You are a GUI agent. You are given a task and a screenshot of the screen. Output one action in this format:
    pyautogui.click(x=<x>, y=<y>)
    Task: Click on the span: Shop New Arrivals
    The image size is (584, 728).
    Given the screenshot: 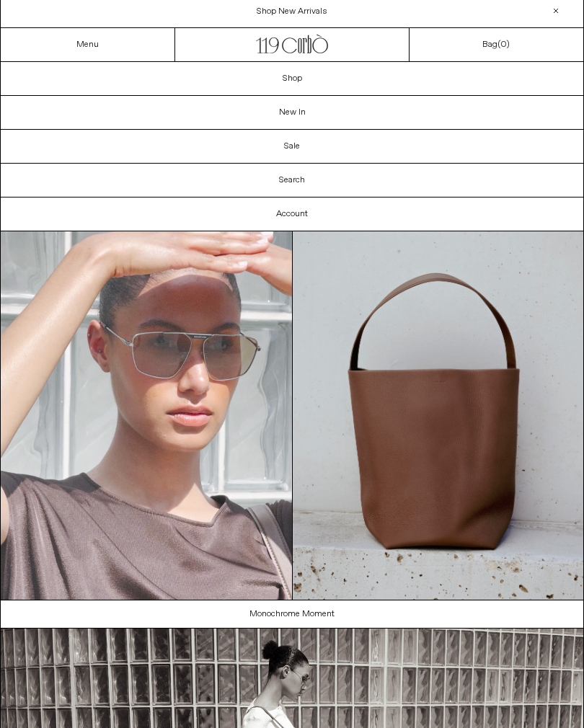 What is the action you would take?
    pyautogui.click(x=292, y=11)
    